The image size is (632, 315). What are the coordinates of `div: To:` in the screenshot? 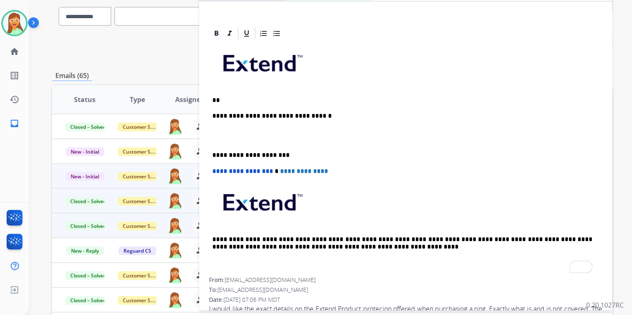 It's located at (406, 290).